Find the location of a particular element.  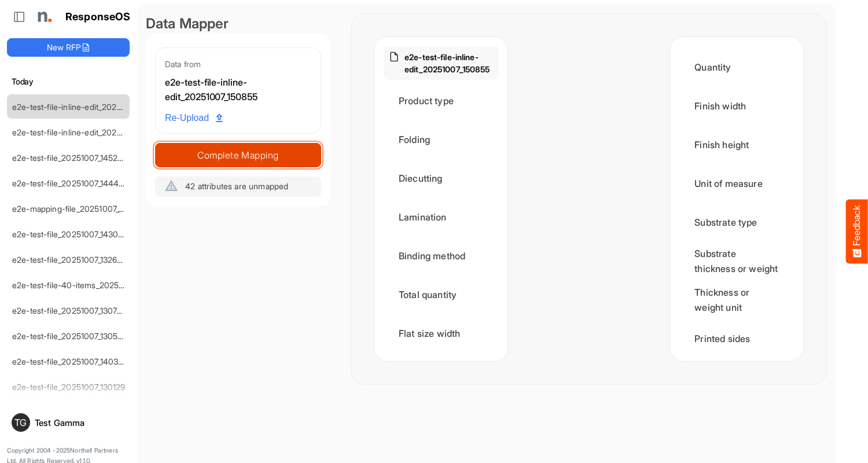

div: Paper type is located at coordinates (737, 377).